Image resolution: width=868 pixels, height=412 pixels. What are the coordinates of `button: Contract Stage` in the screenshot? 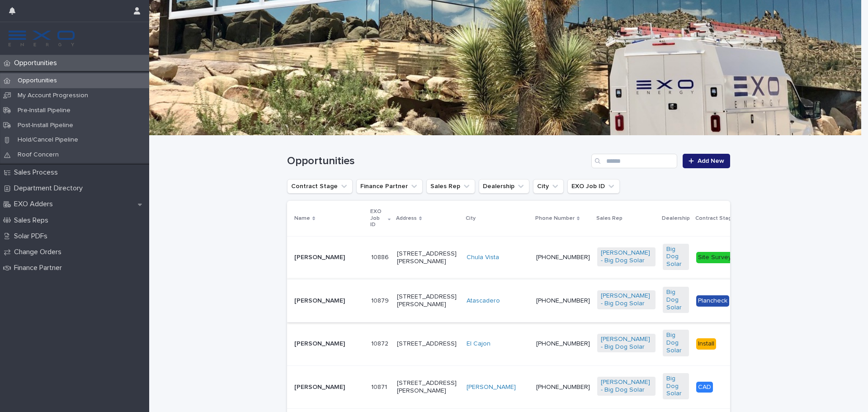 It's located at (319, 186).